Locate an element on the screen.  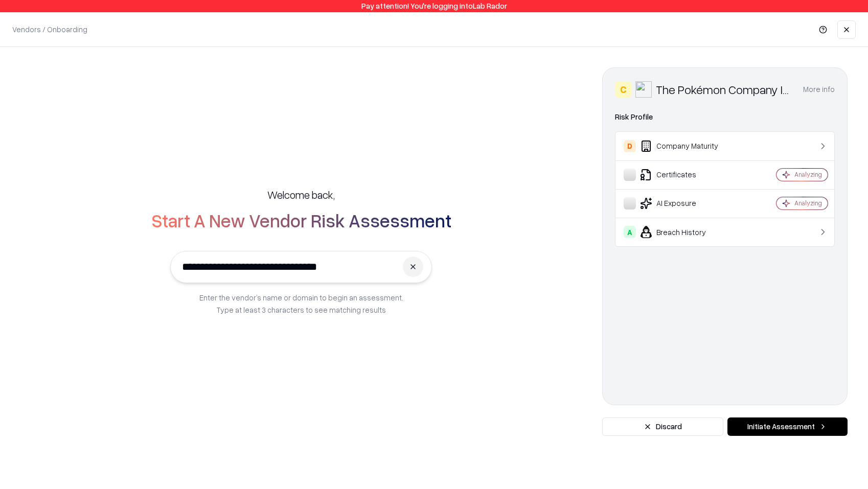
div: D is located at coordinates (630, 147).